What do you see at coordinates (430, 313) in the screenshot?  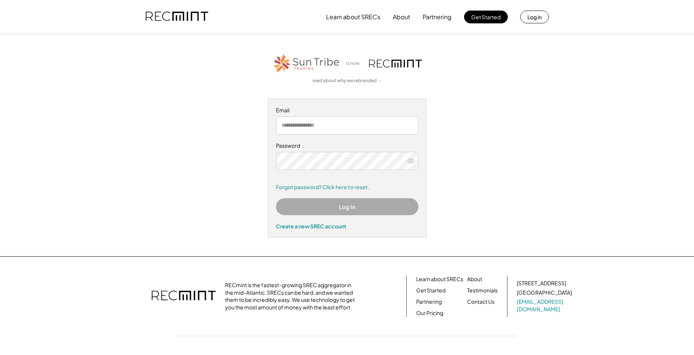 I see `a: Our Pricing` at bounding box center [430, 313].